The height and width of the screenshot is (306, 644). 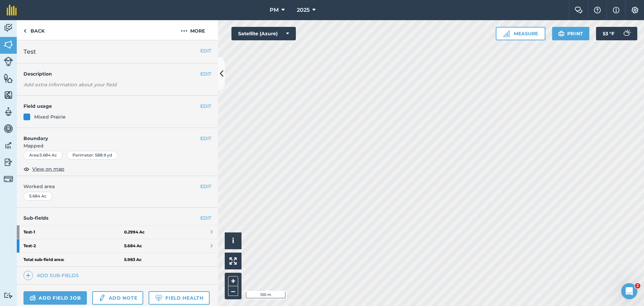 What do you see at coordinates (635, 10) in the screenshot?
I see `img: A cog icon` at bounding box center [635, 10].